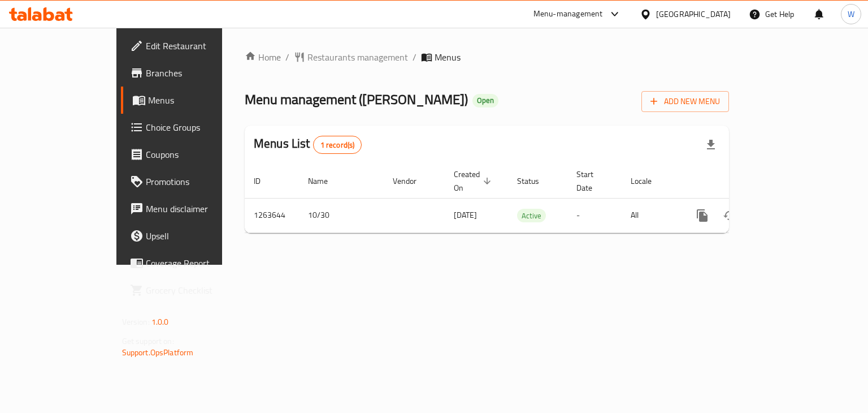 The height and width of the screenshot is (413, 868). What do you see at coordinates (730, 216) in the screenshot?
I see `button: Change Status` at bounding box center [730, 216].